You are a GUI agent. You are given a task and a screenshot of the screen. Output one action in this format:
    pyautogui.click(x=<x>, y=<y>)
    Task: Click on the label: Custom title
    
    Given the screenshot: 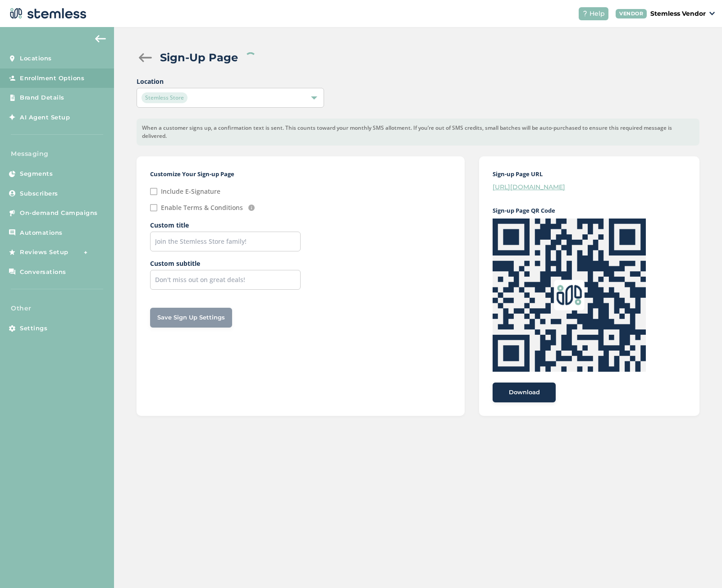 What is the action you would take?
    pyautogui.click(x=226, y=225)
    